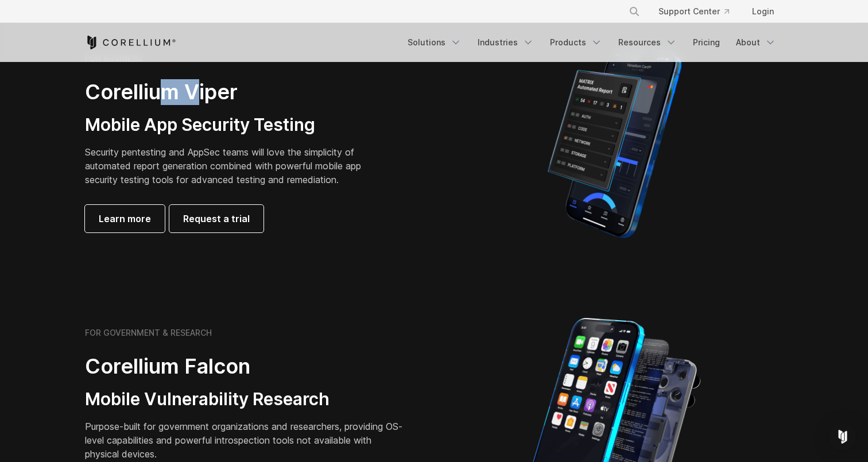  I want to click on a: Support Center, so click(694, 12).